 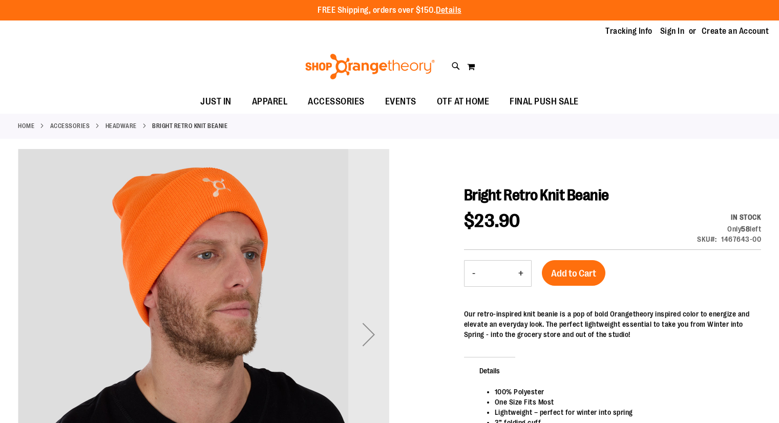 What do you see at coordinates (449, 10) in the screenshot?
I see `a: Details` at bounding box center [449, 10].